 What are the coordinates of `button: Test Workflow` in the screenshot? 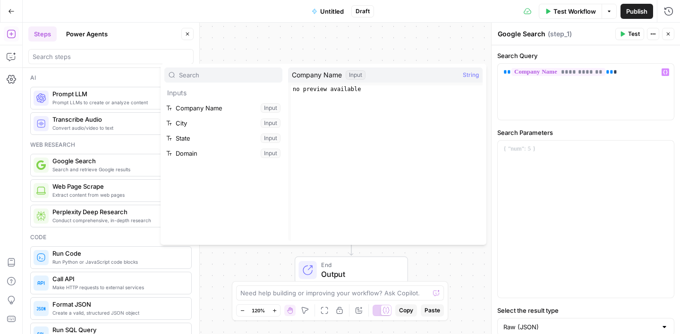 It's located at (570, 11).